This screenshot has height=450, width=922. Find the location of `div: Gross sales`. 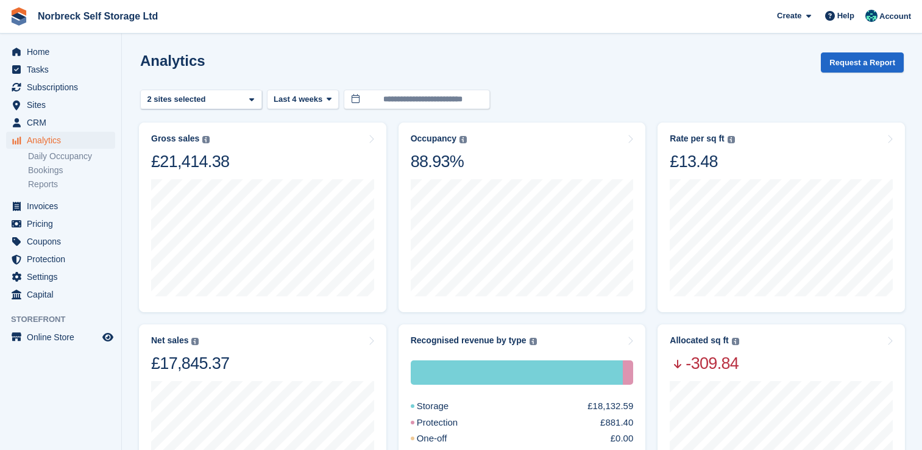

div: Gross sales is located at coordinates (175, 138).